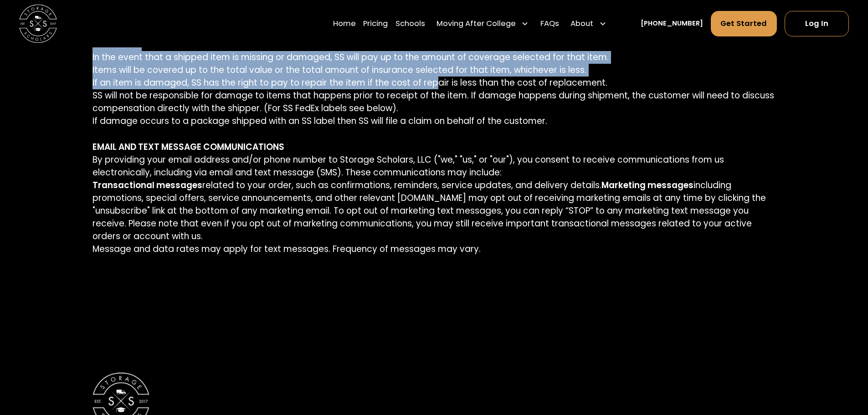  What do you see at coordinates (744, 23) in the screenshot?
I see `a: Get Started` at bounding box center [744, 23].